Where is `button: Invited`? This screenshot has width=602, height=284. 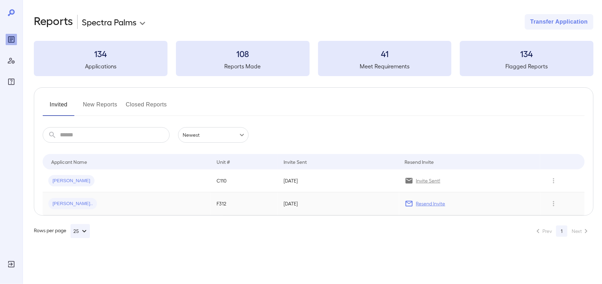
button: Invited is located at coordinates (59, 108).